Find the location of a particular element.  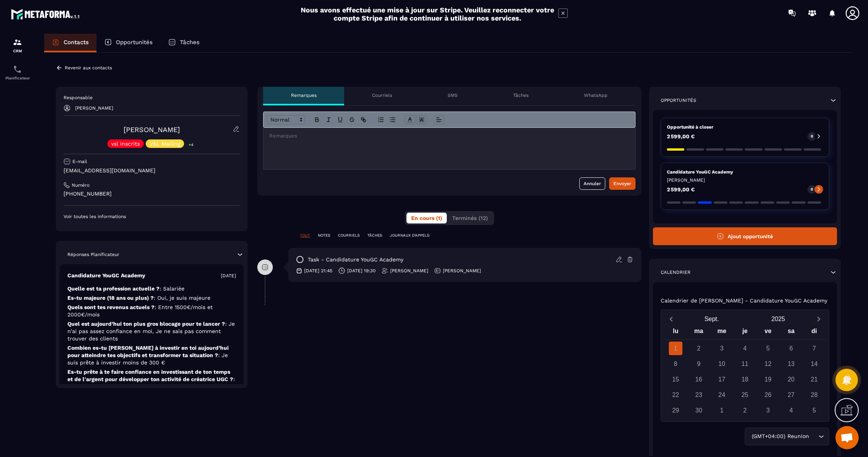

img: formation is located at coordinates (17, 42).